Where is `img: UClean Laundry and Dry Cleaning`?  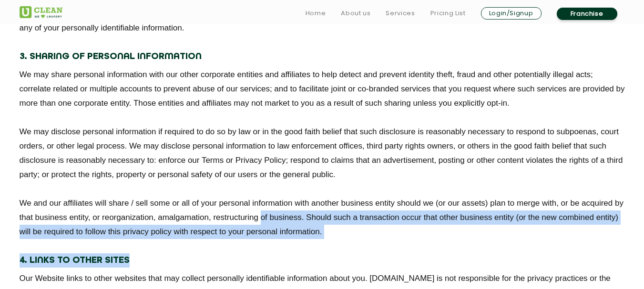
img: UClean Laundry and Dry Cleaning is located at coordinates (41, 12).